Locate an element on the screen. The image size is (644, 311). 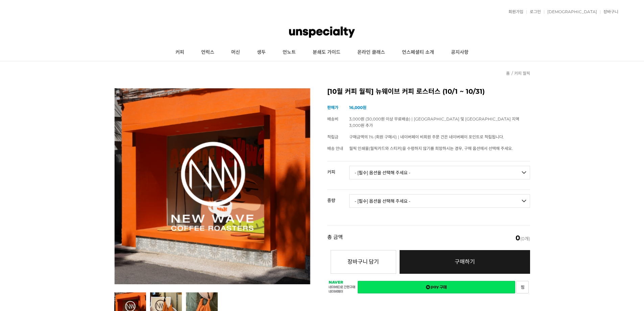
span: (0개) is located at coordinates (523, 238).